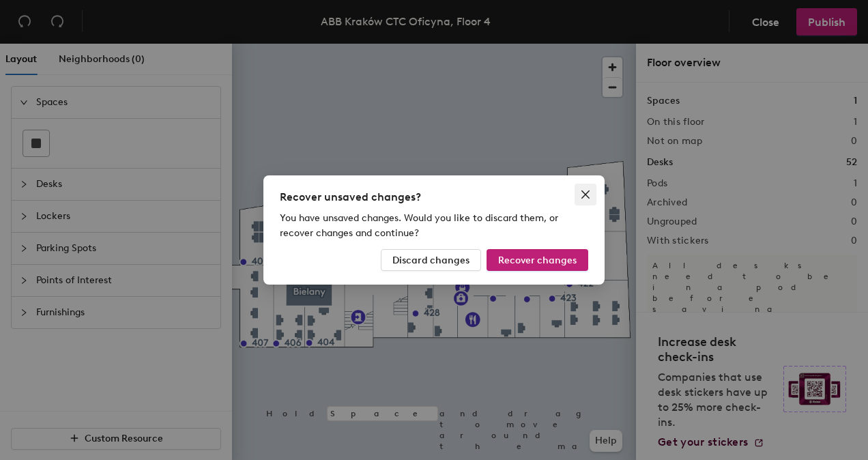  What do you see at coordinates (537, 260) in the screenshot?
I see `span: Recover changes` at bounding box center [537, 260].